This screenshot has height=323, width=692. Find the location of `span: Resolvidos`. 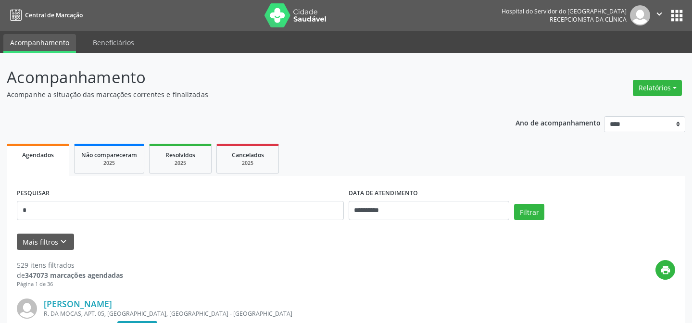

span: Resolvidos is located at coordinates (180, 155).